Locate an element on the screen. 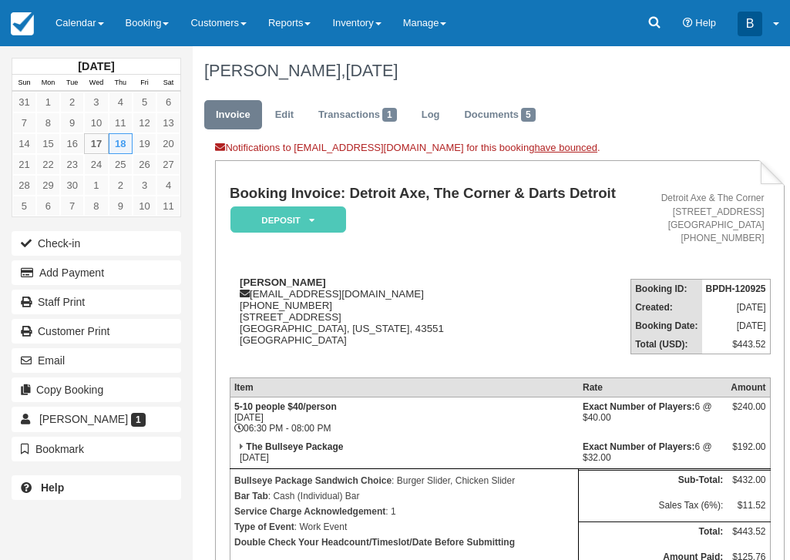 This screenshot has height=560, width=790. p: : Work Event is located at coordinates (405, 527).